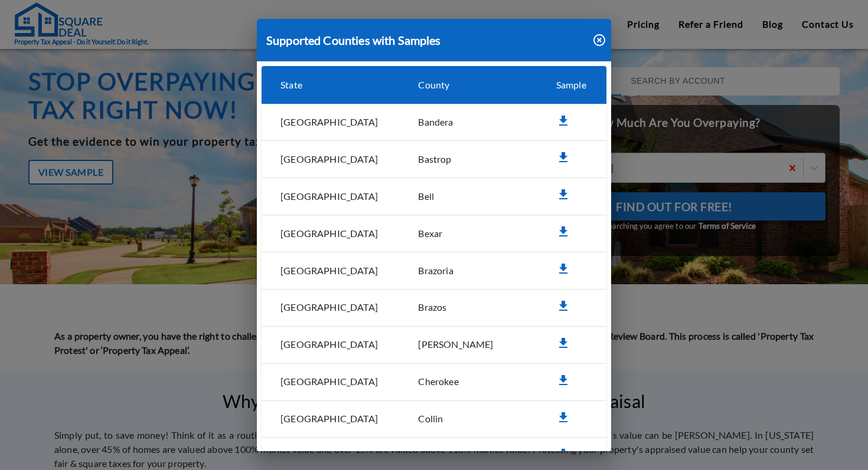 The height and width of the screenshot is (470, 868). Describe the element at coordinates (194, 371) in the screenshot. I see `em: Submit` at that location.